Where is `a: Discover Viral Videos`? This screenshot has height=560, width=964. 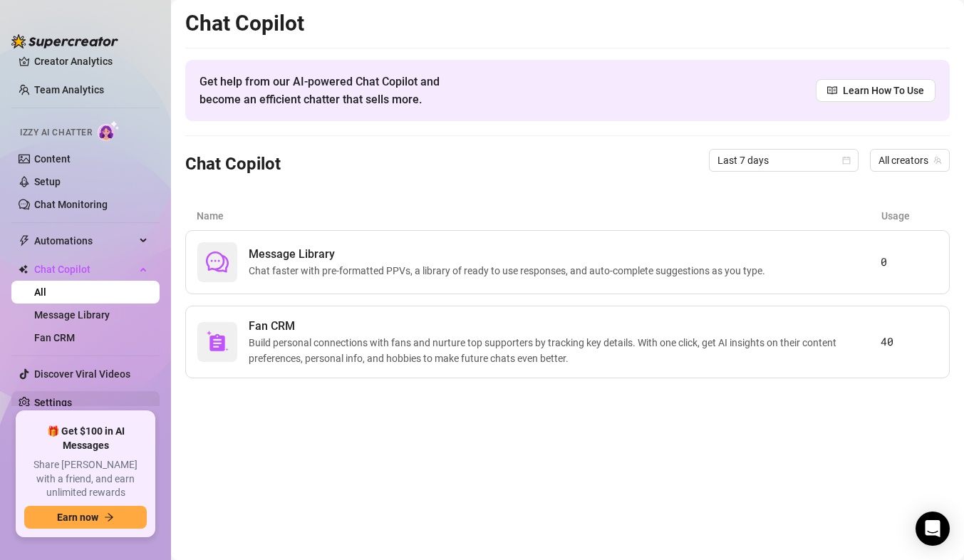
a: Discover Viral Videos is located at coordinates (82, 374).